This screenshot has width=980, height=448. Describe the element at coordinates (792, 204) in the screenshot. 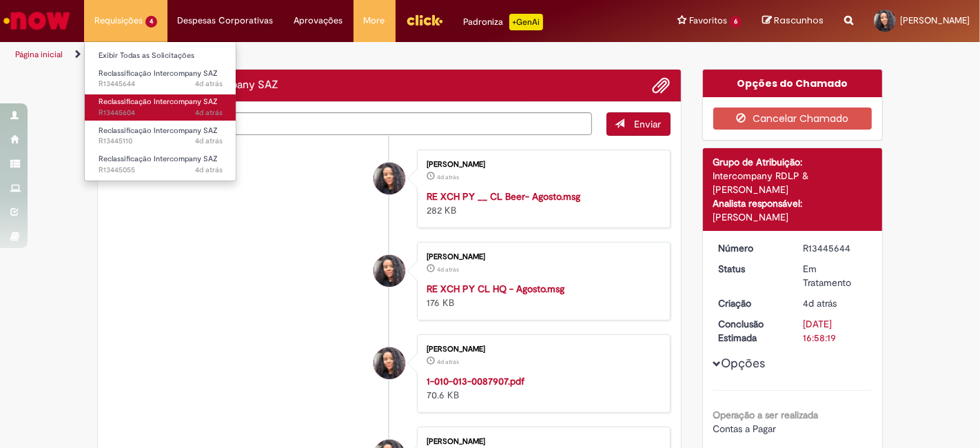

I see `div: Analista responsável:` at that location.